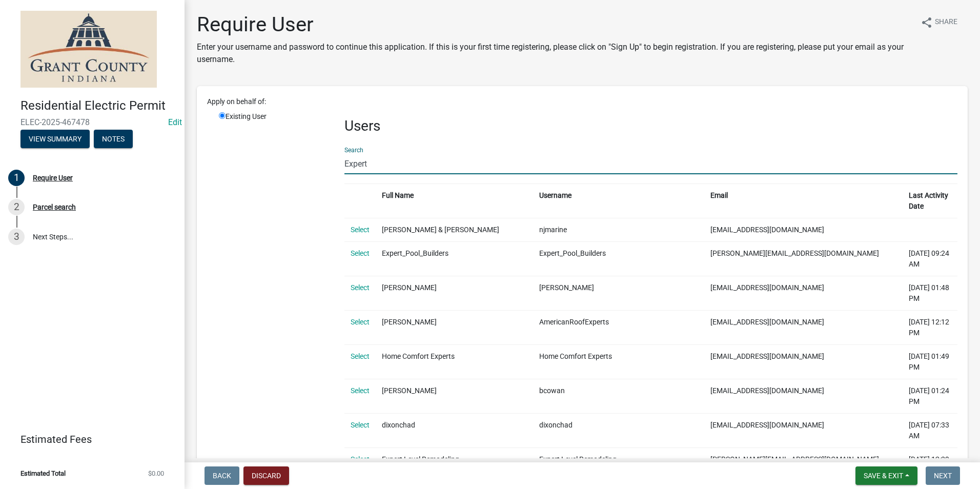  I want to click on wm-modal-confirm: Notes, so click(113, 139).